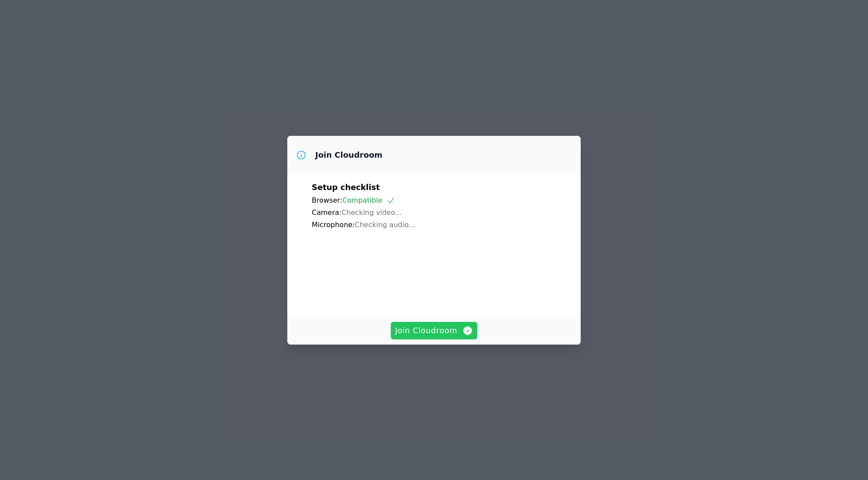 This screenshot has width=868, height=480. What do you see at coordinates (327, 212) in the screenshot?
I see `span: Camera:` at bounding box center [327, 212].